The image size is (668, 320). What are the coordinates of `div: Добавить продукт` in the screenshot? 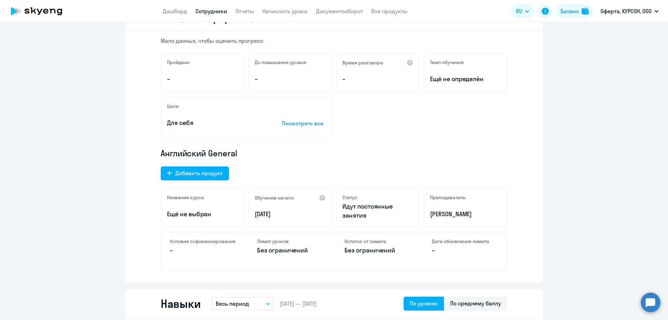 It's located at (199, 173).